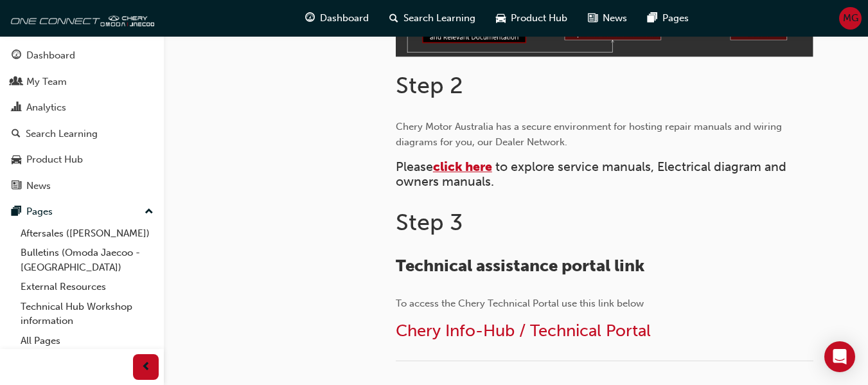 This screenshot has height=385, width=868. Describe the element at coordinates (676, 18) in the screenshot. I see `span: Pages` at that location.